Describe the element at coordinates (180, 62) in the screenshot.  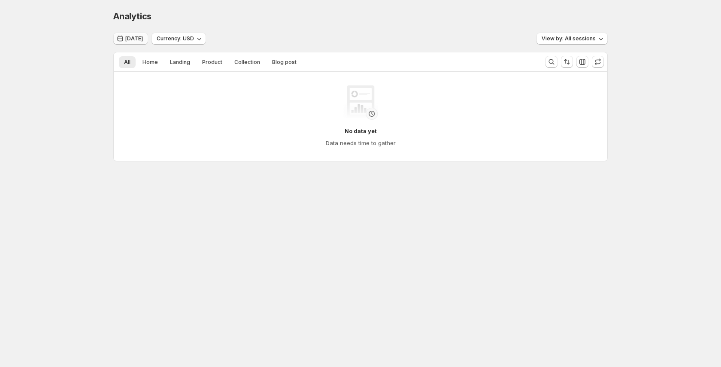
I see `span: Landing` at that location.